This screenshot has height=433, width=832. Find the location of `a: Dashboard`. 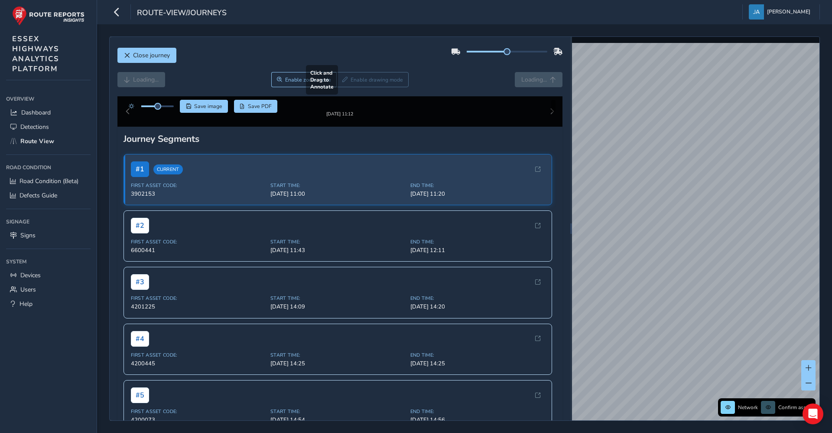

a: Dashboard is located at coordinates (48, 112).